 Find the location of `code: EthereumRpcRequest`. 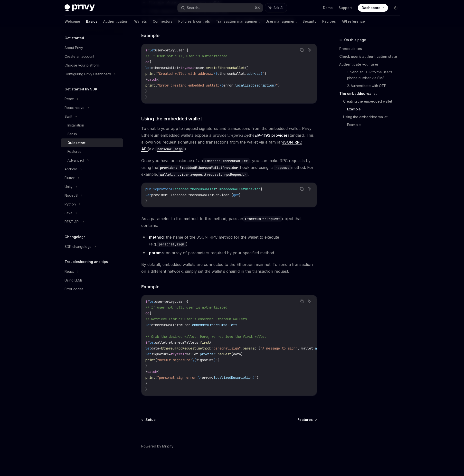

code: EthereumRpcRequest is located at coordinates (263, 219).